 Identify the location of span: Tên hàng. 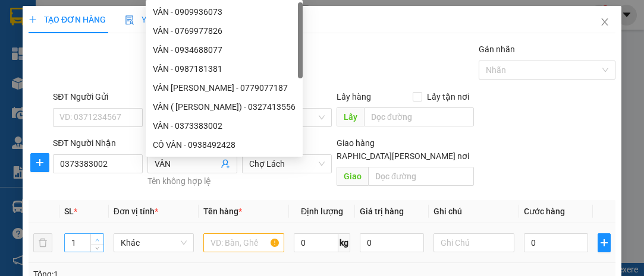
(223, 211).